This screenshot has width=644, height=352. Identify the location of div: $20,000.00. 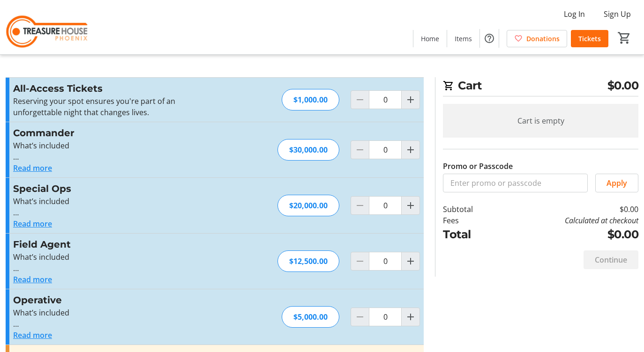
(308, 206).